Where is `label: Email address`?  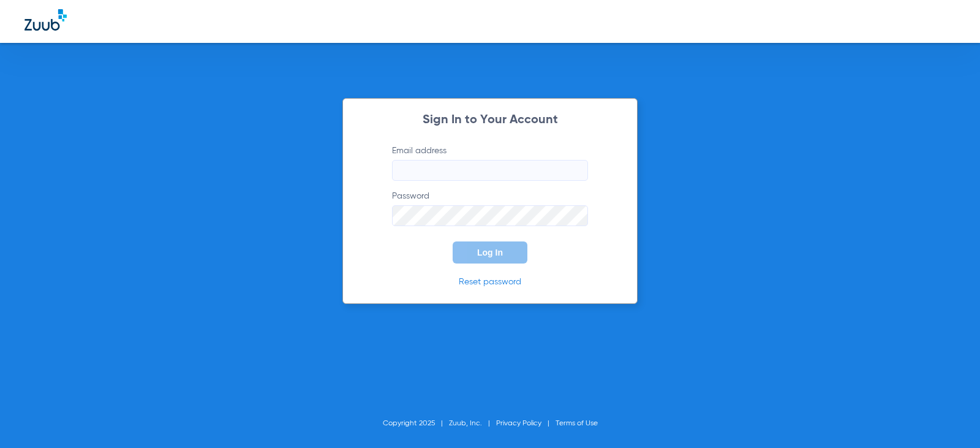 label: Email address is located at coordinates (490, 162).